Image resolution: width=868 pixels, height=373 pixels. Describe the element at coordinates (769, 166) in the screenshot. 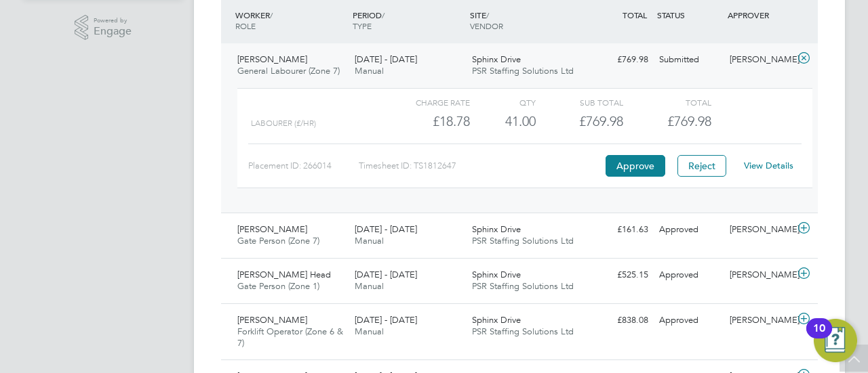

I see `a: View Details` at that location.